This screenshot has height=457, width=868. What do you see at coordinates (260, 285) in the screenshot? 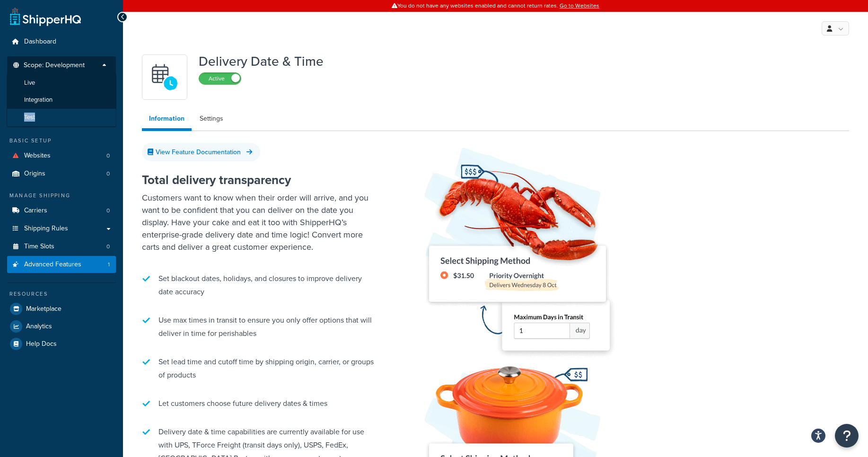
I see `li: Set blackout dates, holidays, and closures to improve delivery date accuracy` at bounding box center [260, 285].